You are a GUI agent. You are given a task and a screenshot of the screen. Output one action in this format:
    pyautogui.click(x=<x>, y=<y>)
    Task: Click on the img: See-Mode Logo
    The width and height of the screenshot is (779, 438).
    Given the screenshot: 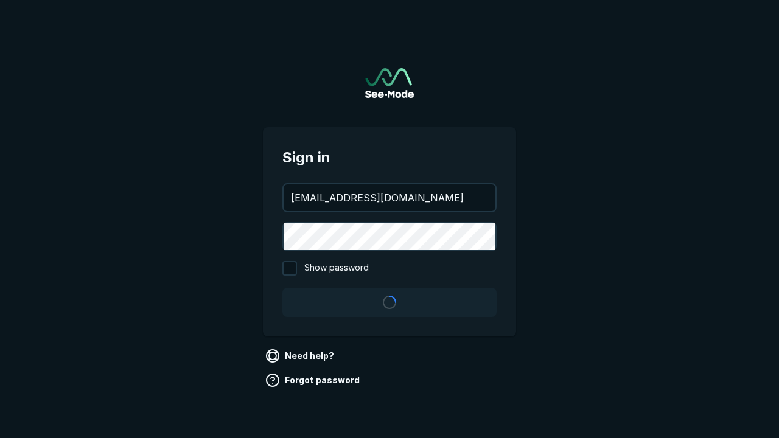 What is the action you would take?
    pyautogui.click(x=390, y=83)
    